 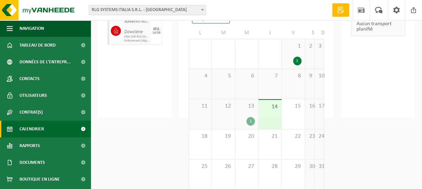 What do you see at coordinates (319, 136) in the screenshot?
I see `span: 24` at bounding box center [319, 136].